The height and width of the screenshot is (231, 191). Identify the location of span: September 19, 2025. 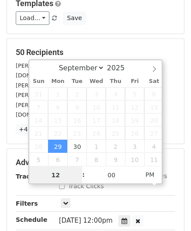
(135, 120).